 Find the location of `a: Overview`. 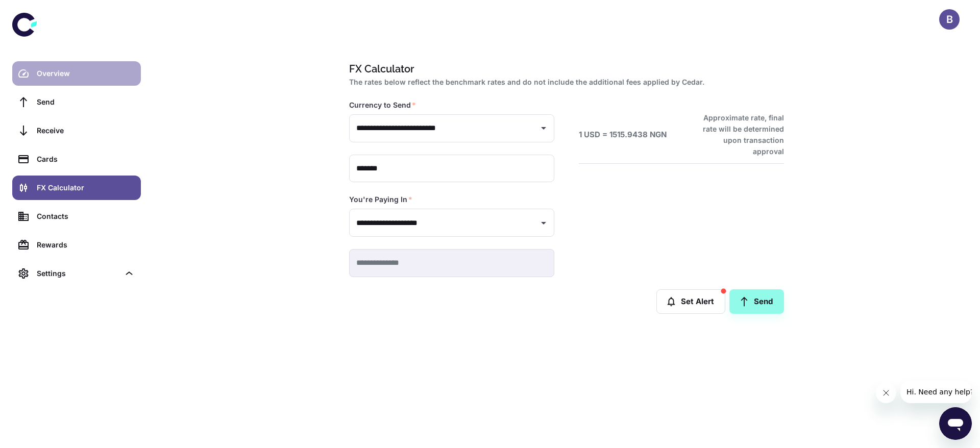

a: Overview is located at coordinates (76, 73).